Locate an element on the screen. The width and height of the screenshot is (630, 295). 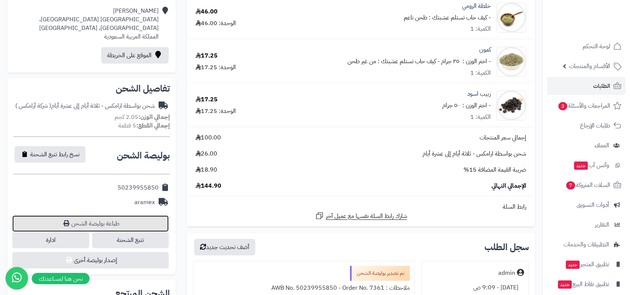
div: الوحدة: 46.00 is located at coordinates (216, 23).